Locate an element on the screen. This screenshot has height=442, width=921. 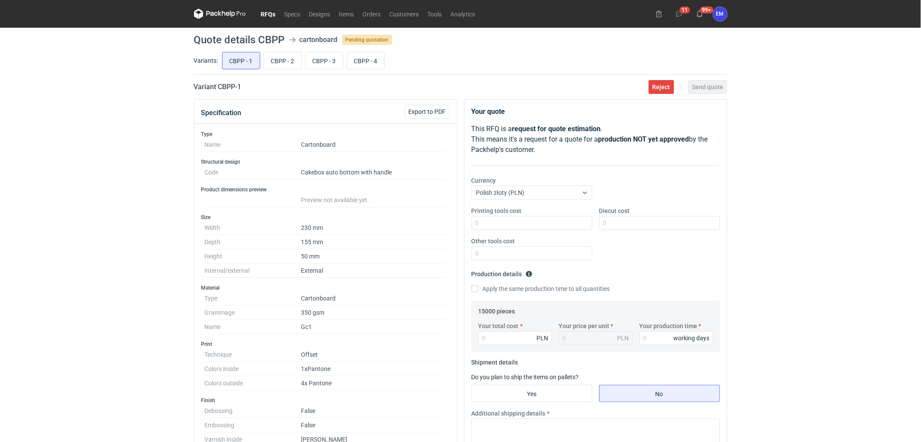
label: Your price per unit is located at coordinates (584, 326).